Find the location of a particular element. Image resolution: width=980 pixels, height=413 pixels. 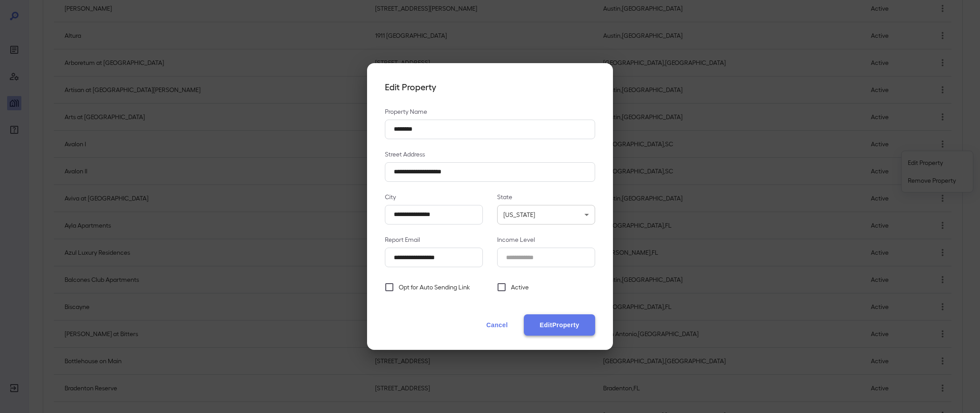

p: Income Level is located at coordinates (546, 240).